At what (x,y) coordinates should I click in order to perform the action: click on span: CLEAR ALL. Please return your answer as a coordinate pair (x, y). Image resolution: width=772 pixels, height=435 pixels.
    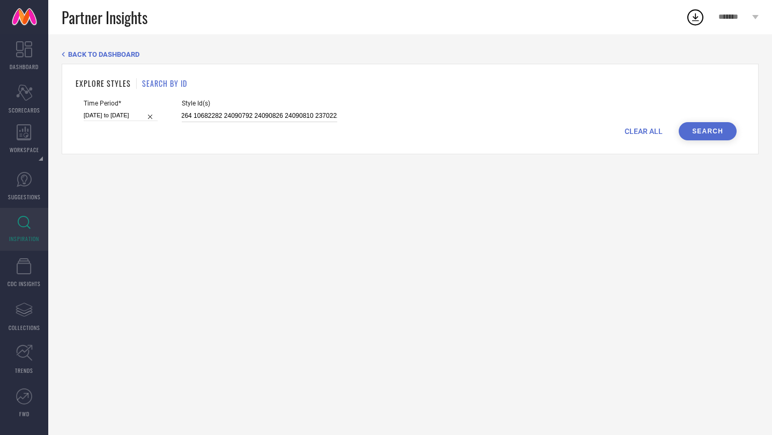
    Looking at the image, I should click on (643, 131).